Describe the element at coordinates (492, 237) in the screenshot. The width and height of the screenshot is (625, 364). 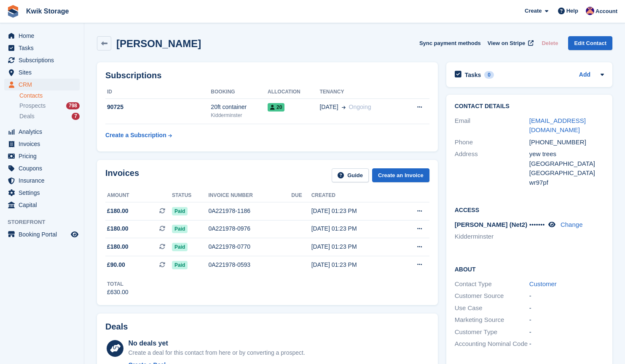
I see `li: Kidderminster` at that location.